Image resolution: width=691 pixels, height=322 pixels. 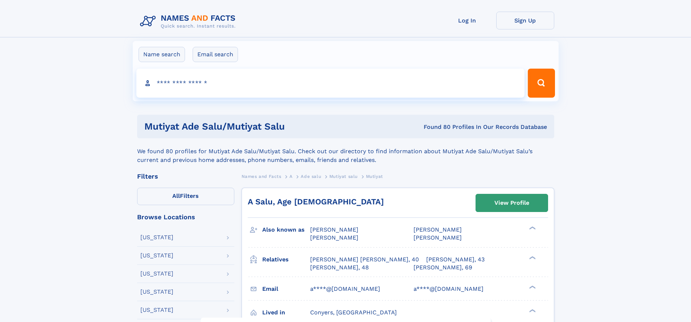 What do you see at coordinates (450, 127) in the screenshot?
I see `div: Found 80 Profiles In Our Records Database` at bounding box center [450, 127].